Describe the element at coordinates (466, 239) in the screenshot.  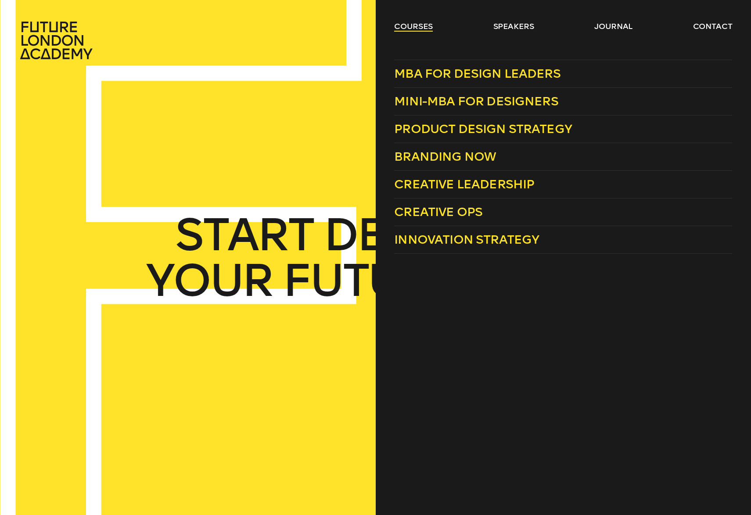
I see `span: Innovation Strategy` at that location.